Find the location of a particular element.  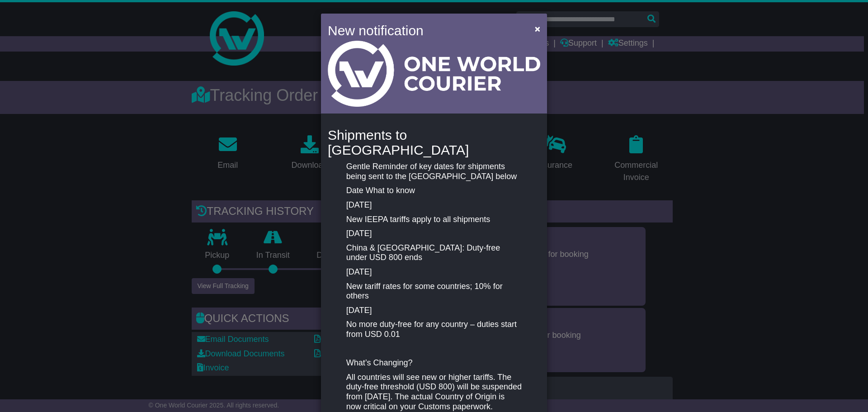

p: All countries will see new or higher tariffs. The duty-free threshold (USD 800) will be suspended... is located at coordinates (434, 392).